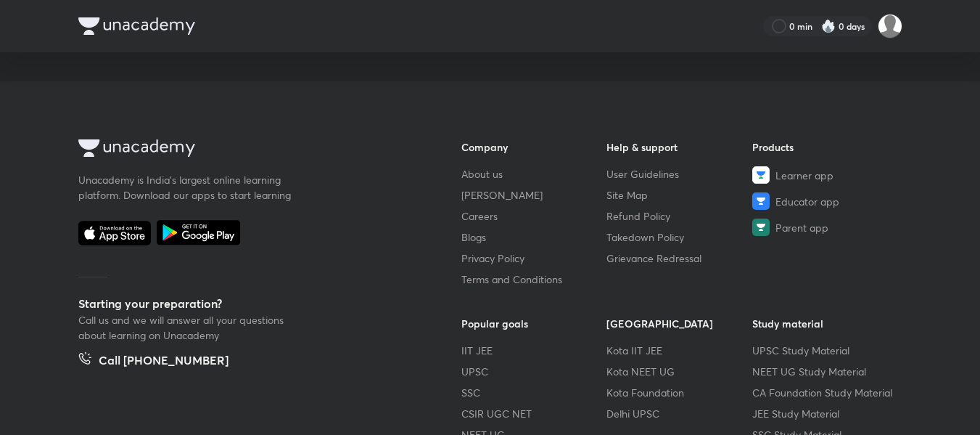  What do you see at coordinates (534, 174) in the screenshot?
I see `a: About us` at bounding box center [534, 174].